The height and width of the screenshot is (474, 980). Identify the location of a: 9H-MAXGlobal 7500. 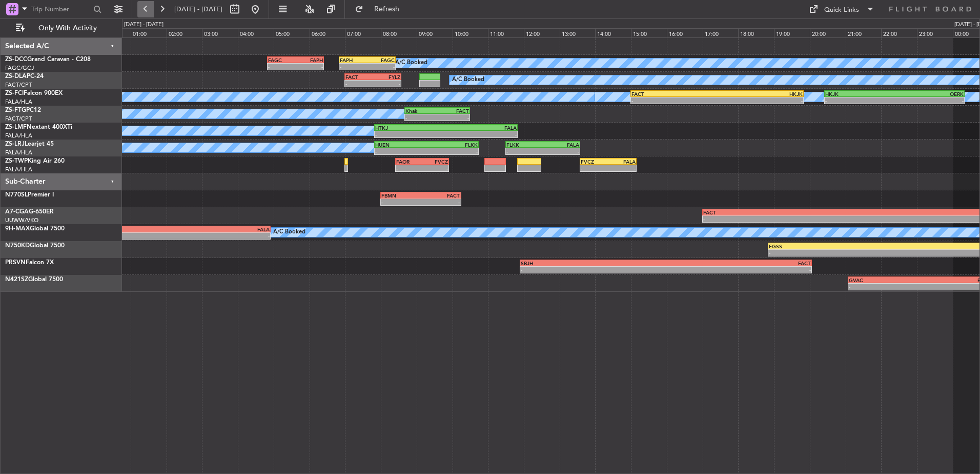
(35, 229).